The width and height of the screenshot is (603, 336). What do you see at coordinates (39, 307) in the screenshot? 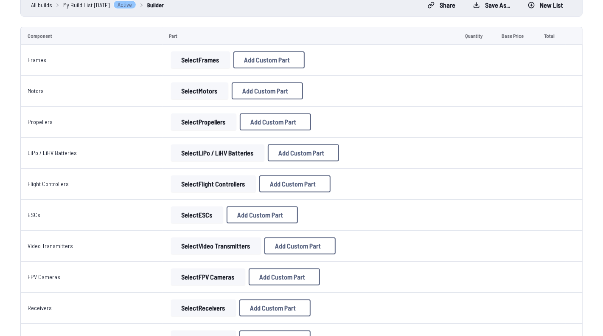
I see `a: Receivers` at bounding box center [39, 307].